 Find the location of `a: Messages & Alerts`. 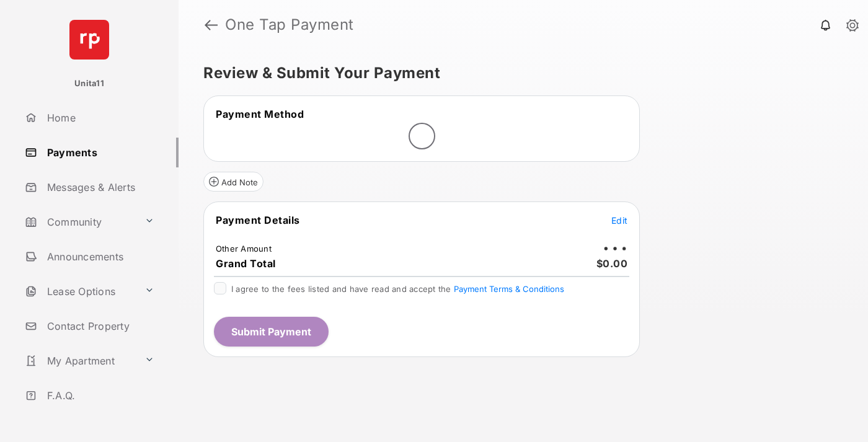

a: Messages & Alerts is located at coordinates (99, 187).